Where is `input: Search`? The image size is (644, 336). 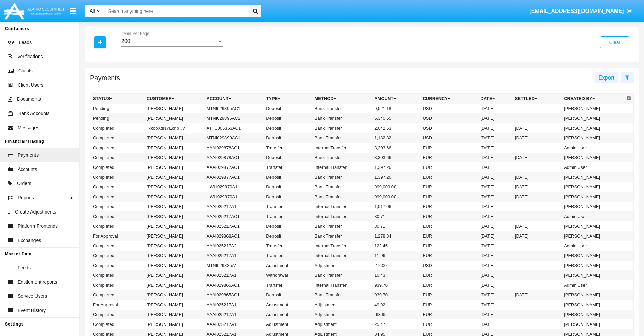
input: Search is located at coordinates (176, 11).